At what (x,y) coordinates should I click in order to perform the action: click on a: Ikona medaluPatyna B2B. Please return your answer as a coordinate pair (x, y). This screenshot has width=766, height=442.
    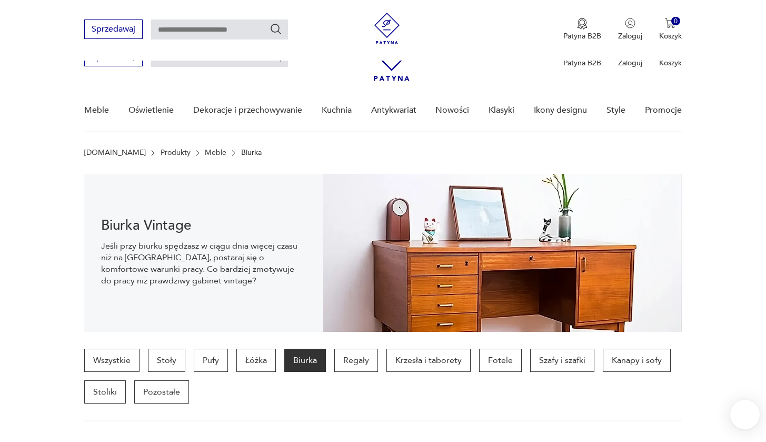
    Looking at the image, I should click on (582, 29).